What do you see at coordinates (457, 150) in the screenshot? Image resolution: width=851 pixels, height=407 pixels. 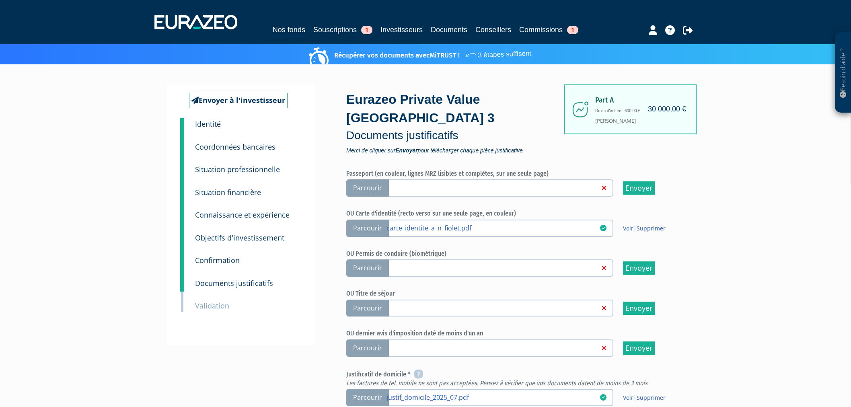 I see `span: Merci de cliquer sur pour télécharger chaque pièce justificative` at bounding box center [457, 150].